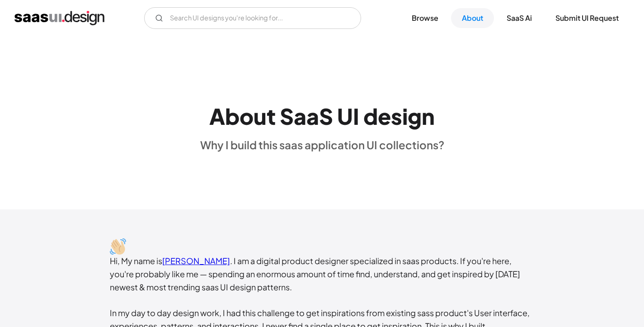  Describe the element at coordinates (253, 18) in the screenshot. I see `form: Email Form` at that location.